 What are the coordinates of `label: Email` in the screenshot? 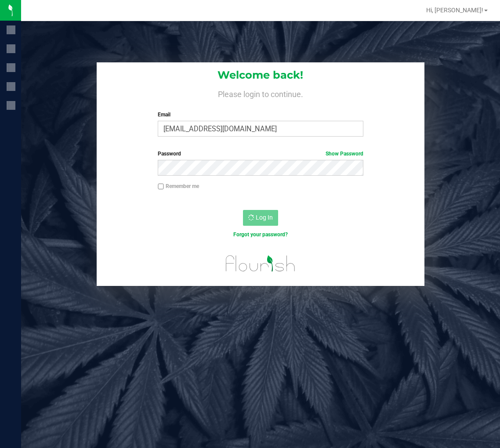 It's located at (261, 115).